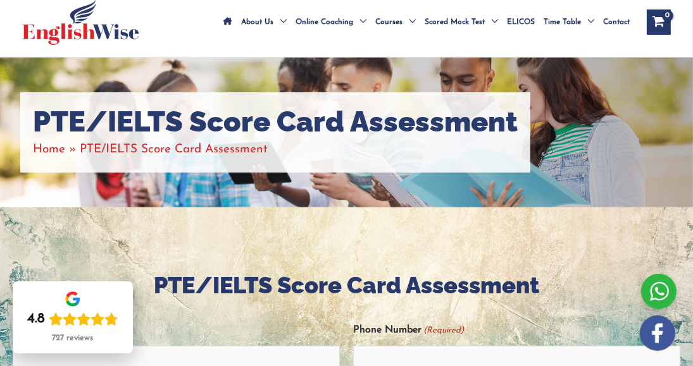  Describe the element at coordinates (444, 330) in the screenshot. I see `span: (Required)` at that location.